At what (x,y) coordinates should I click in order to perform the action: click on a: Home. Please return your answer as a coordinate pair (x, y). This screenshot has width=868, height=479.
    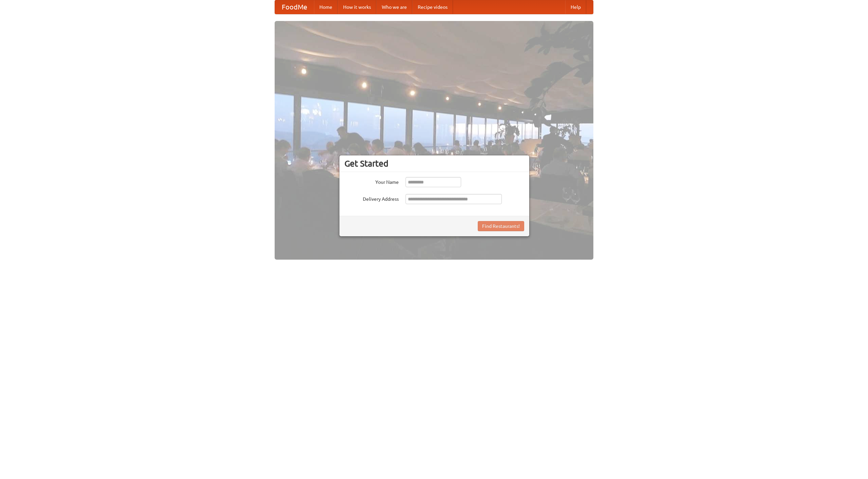
    Looking at the image, I should click on (326, 7).